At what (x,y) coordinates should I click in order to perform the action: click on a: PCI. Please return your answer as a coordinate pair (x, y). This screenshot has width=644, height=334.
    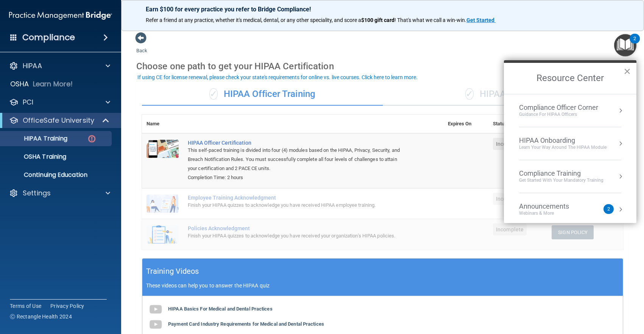
    Looking at the image, I should click on (60, 102).